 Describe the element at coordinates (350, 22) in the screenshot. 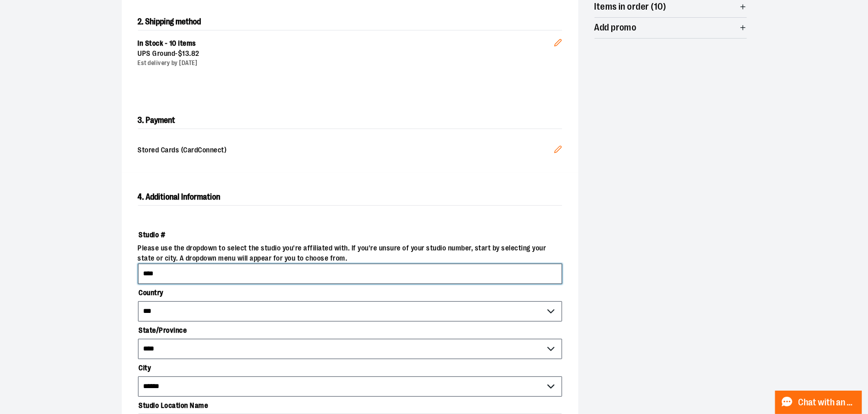

I see `h2: 2. Shipping method` at that location.